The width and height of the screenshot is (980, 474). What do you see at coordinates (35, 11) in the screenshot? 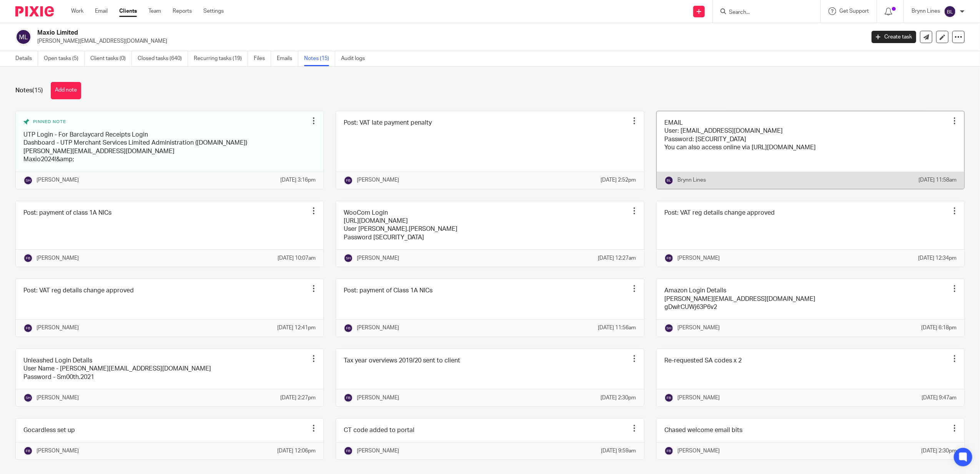
I see `img: Pixie` at bounding box center [35, 11].